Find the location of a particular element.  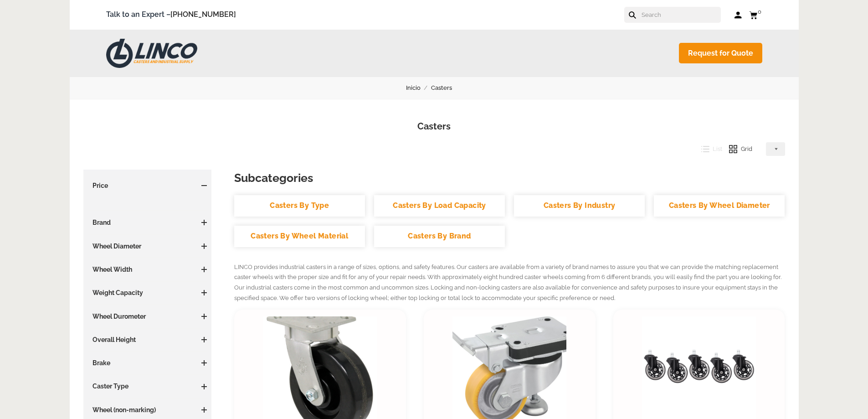

h3: Weight Capacity is located at coordinates (147, 293).